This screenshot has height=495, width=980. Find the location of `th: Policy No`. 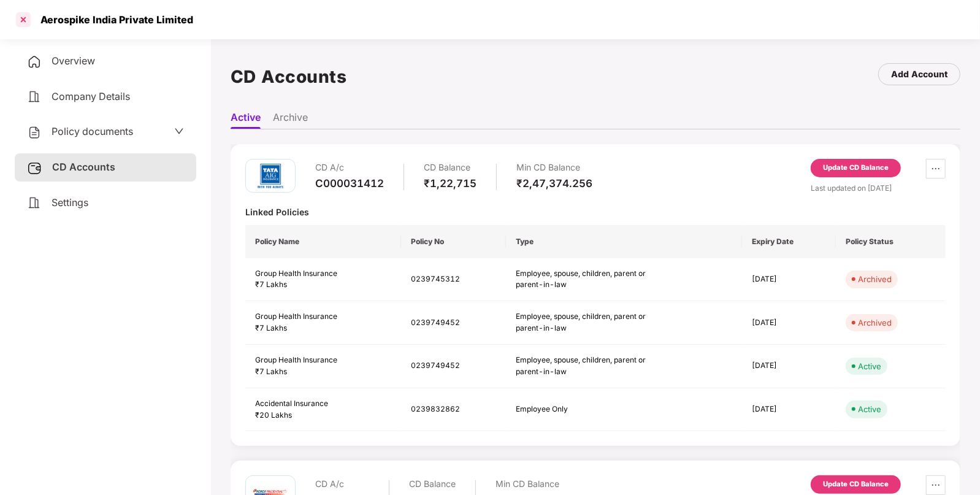

th: Policy No is located at coordinates (453, 242).